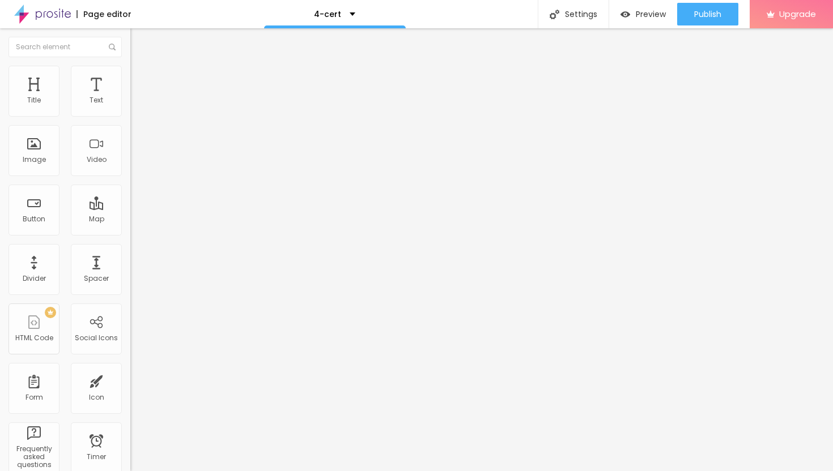  What do you see at coordinates (96, 398) in the screenshot?
I see `div: Icon` at bounding box center [96, 398].